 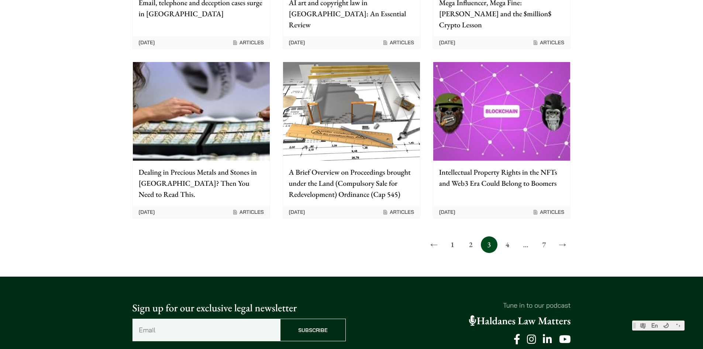 I want to click on input: Email, so click(x=206, y=330).